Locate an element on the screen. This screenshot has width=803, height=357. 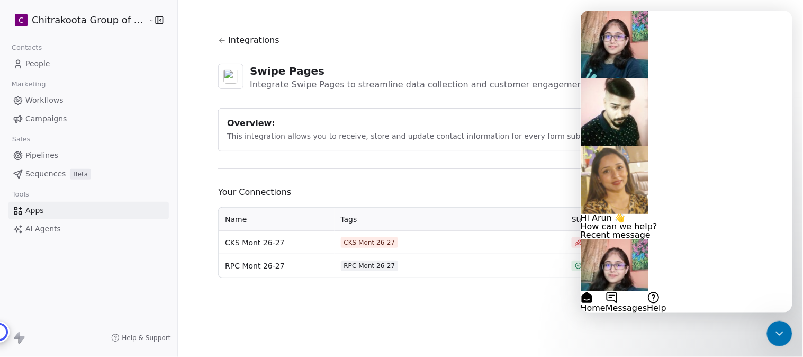
span: C is located at coordinates (21, 20).